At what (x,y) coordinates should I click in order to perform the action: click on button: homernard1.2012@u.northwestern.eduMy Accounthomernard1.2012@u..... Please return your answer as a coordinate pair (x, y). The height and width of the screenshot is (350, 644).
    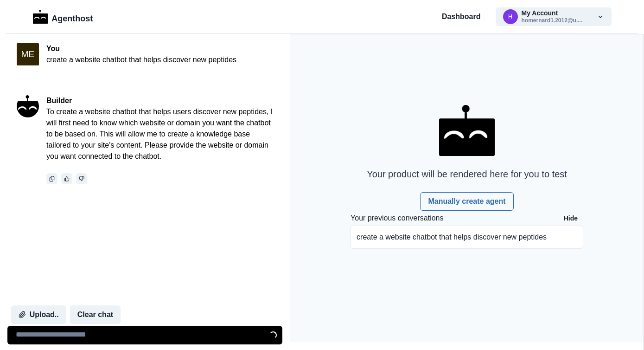
    Looking at the image, I should click on (553, 17).